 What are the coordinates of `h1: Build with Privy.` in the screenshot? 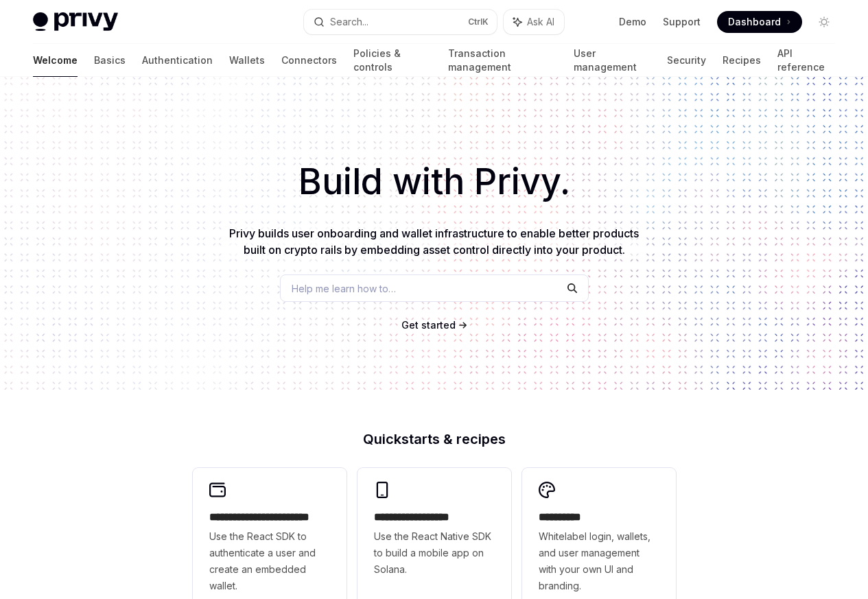 It's located at (434, 181).